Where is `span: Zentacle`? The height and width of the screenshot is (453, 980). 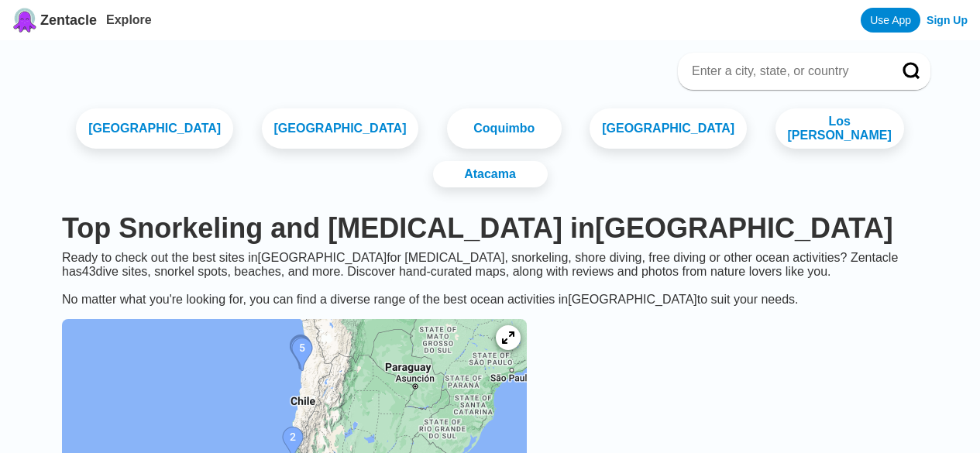
span: Zentacle is located at coordinates (68, 20).